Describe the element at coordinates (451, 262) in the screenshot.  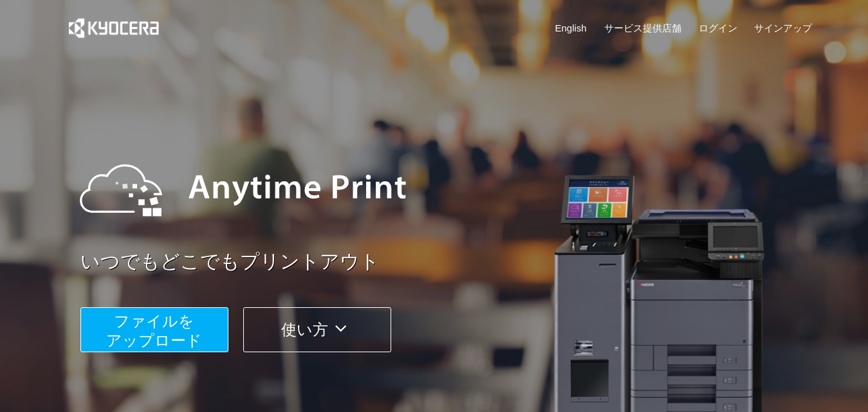
I see `a: いつでもどこでもプリントアウト` at that location.